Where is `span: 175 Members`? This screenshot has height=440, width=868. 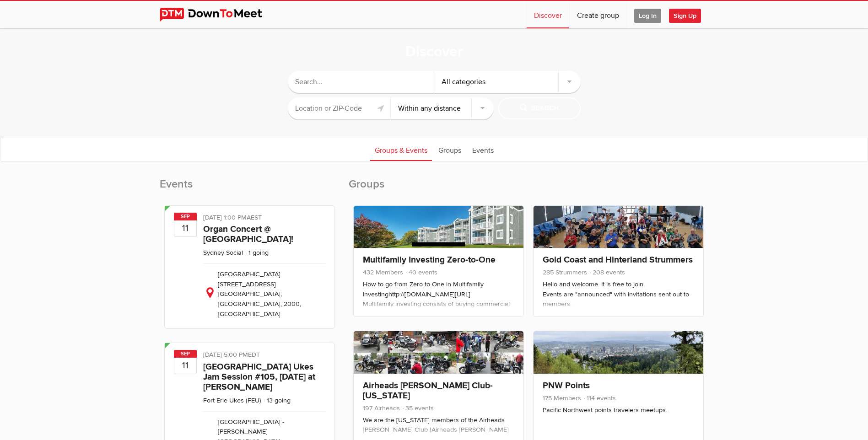 span: 175 Members is located at coordinates (561, 397).